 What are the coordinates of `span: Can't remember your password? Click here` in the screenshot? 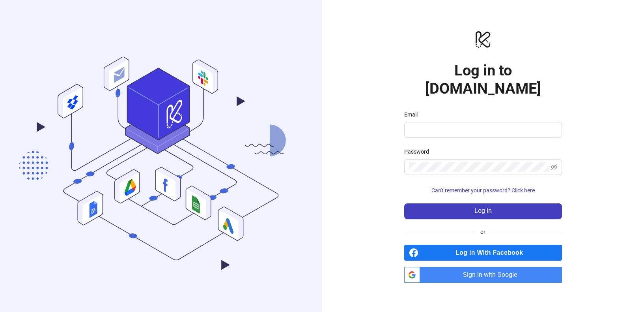 It's located at (483, 190).